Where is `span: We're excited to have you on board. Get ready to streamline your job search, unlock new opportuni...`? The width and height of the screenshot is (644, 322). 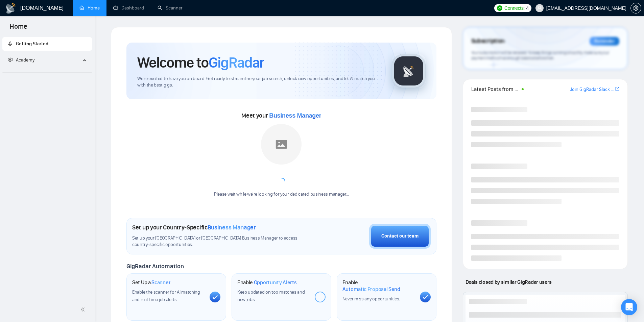 span: We're excited to have you on board. Get ready to streamline your job search, unlock new opportuni... is located at coordinates (259, 82).